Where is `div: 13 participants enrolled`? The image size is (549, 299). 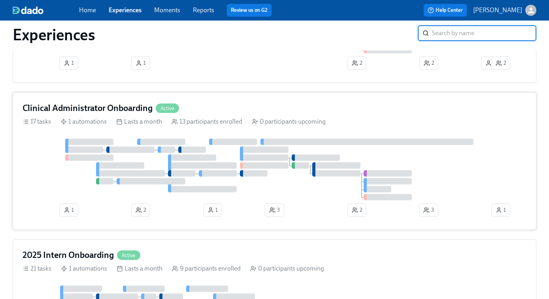 div: 13 participants enrolled is located at coordinates (207, 122).